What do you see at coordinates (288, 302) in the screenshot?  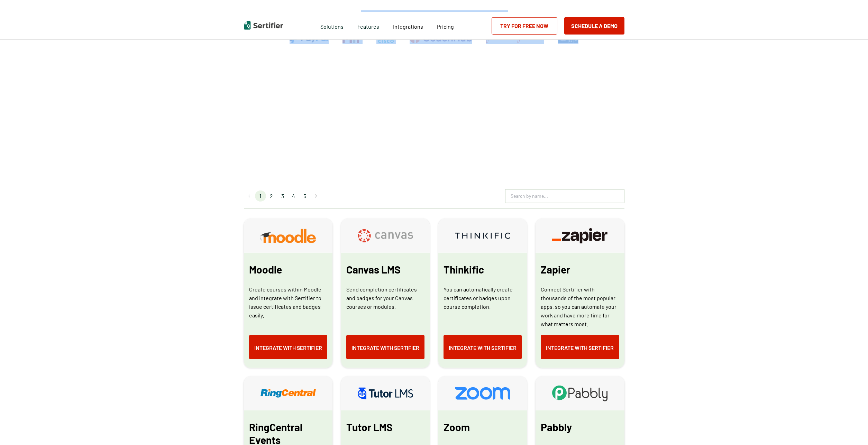 I see `p: Create courses within Moodle and integrate with Sertifier to issue certificates and badges easily.` at bounding box center [288, 302].